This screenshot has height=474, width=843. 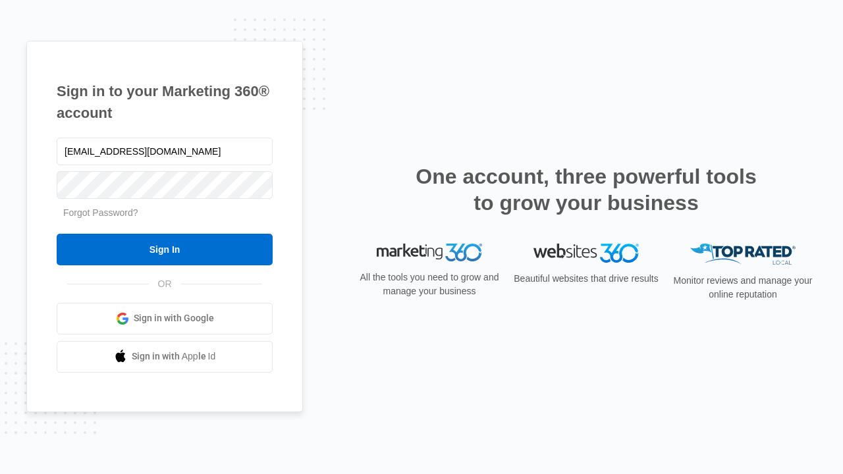 I want to click on a: Sign in with Google, so click(x=165, y=319).